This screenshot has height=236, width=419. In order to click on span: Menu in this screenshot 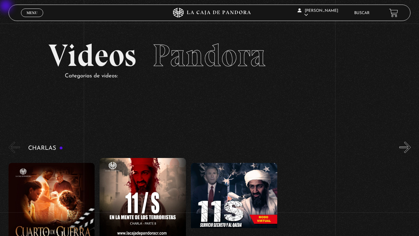, I will do `click(32, 13)`.